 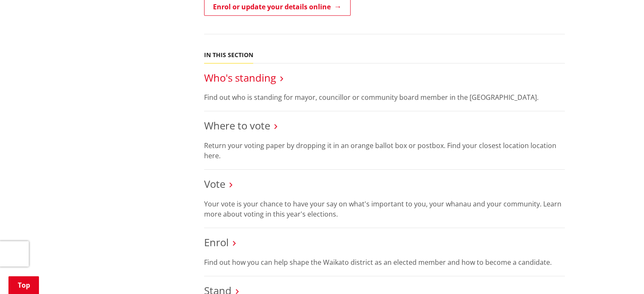 I want to click on a: Where to vote, so click(x=238, y=125).